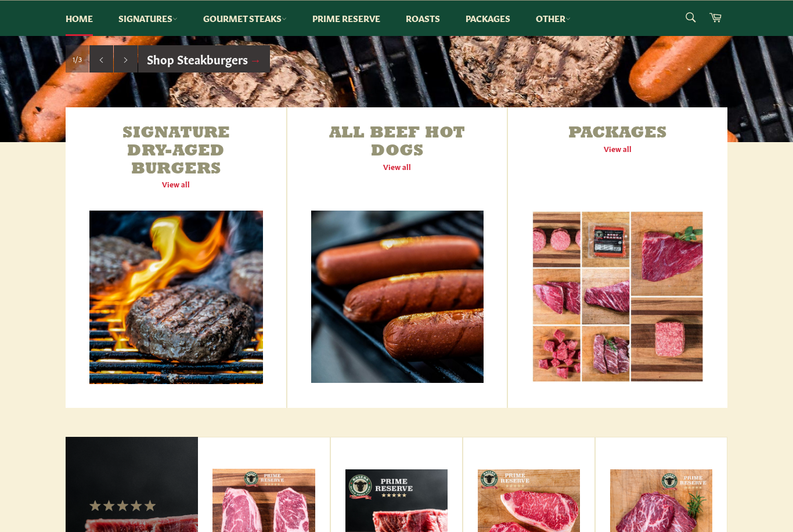 This screenshot has width=793, height=532. What do you see at coordinates (617, 257) in the screenshot?
I see `a: Packages View all Packages` at bounding box center [617, 257].